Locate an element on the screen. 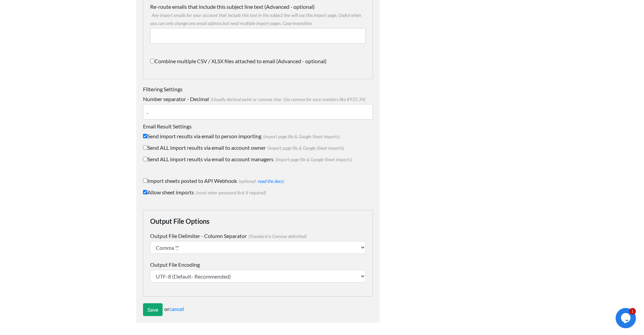  input: Import sheets posted to API Webhook(optional -read the docs) is located at coordinates (145, 181).